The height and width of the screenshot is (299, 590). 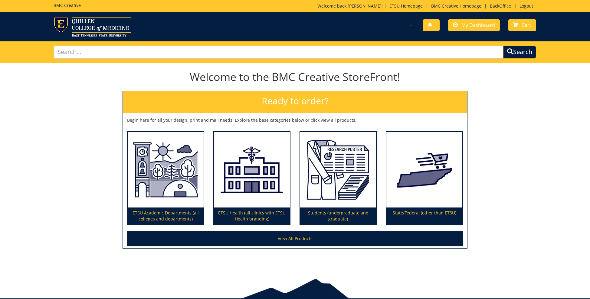 I want to click on p: Students (undergraduate and graduate), so click(x=338, y=216).